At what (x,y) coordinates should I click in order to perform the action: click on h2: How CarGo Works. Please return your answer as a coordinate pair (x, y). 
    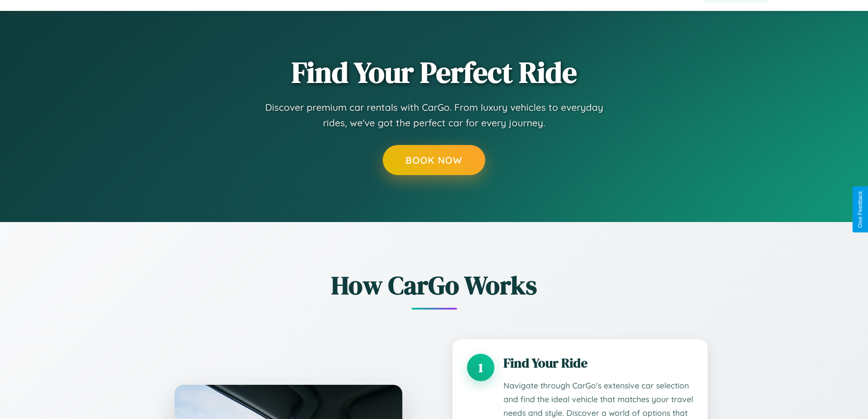
    Looking at the image, I should click on (434, 285).